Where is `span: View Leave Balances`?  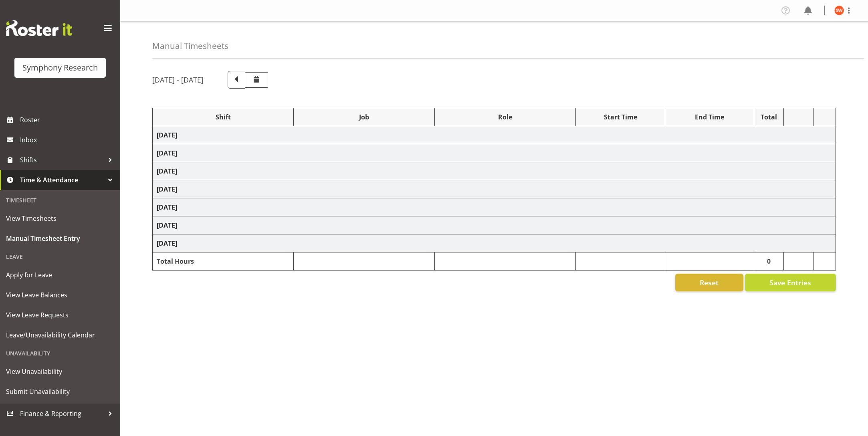
span: View Leave Balances is located at coordinates (60, 295).